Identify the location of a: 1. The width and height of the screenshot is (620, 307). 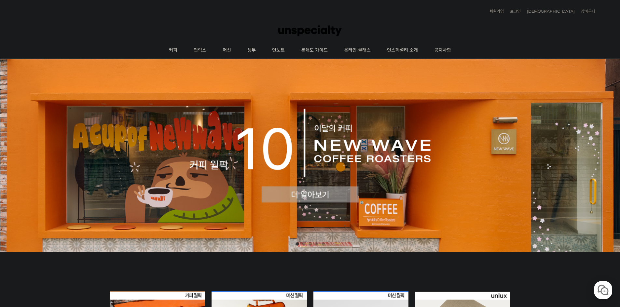
(297, 244).